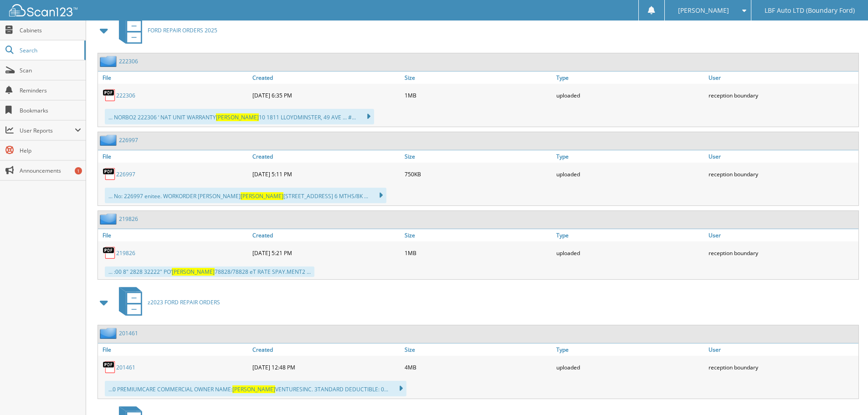 Image resolution: width=868 pixels, height=415 pixels. Describe the element at coordinates (845, 393) in the screenshot. I see `div: Chat Widget` at that location.